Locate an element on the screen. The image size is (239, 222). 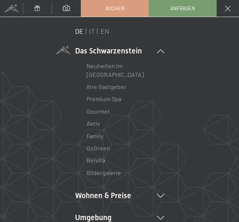
a: EN is located at coordinates (105, 31).